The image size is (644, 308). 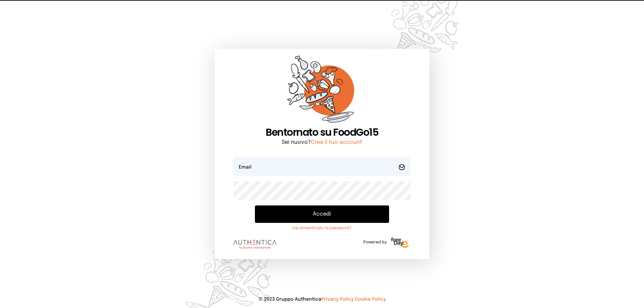 I want to click on a: Cookie Policy, so click(x=370, y=299).